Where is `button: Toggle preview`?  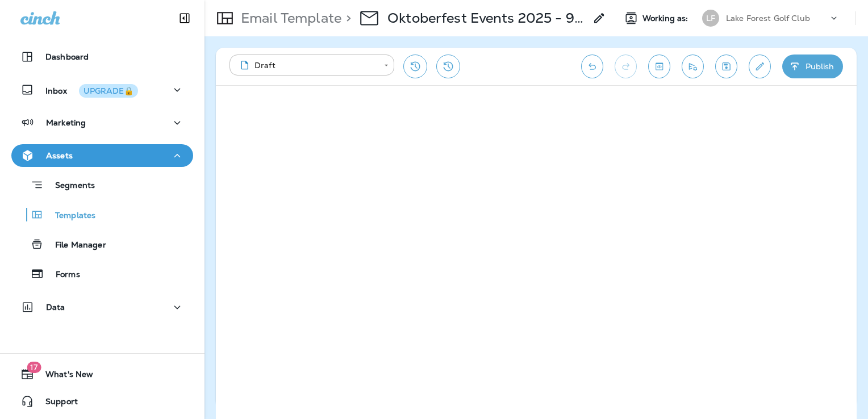
button: Toggle preview is located at coordinates (659, 67).